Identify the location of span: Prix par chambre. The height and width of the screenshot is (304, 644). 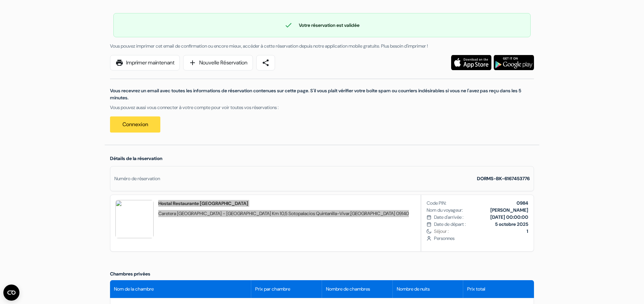
(273, 289).